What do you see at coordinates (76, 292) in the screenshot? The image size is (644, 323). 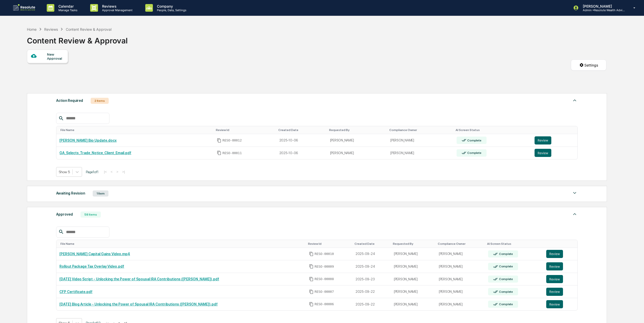 I see `a: CFP Certificate.pdf` at bounding box center [76, 292].